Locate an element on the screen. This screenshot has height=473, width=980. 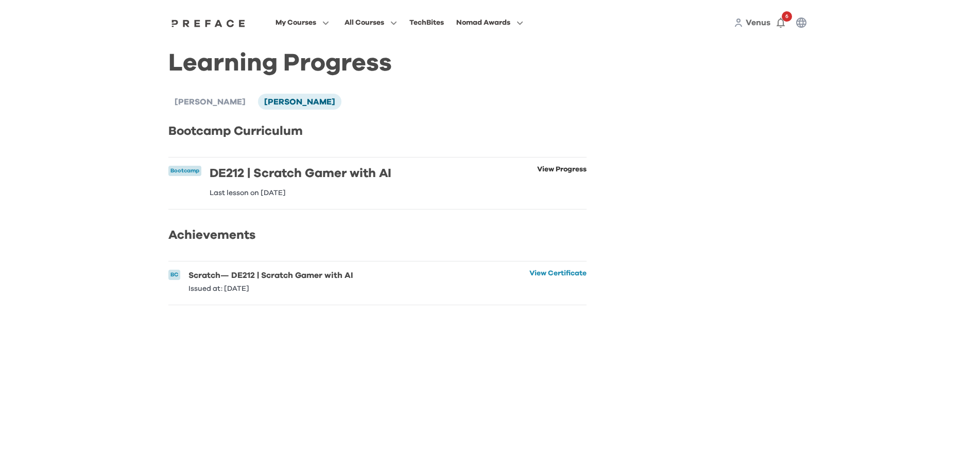
span: Nomad Awards is located at coordinates (483, 22).